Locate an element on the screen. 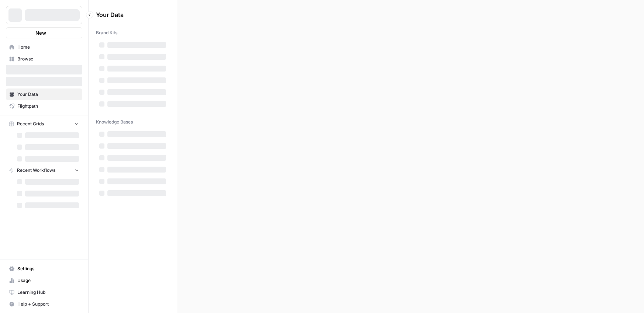 This screenshot has height=313, width=644. span: Knowledge Bases is located at coordinates (114, 122).